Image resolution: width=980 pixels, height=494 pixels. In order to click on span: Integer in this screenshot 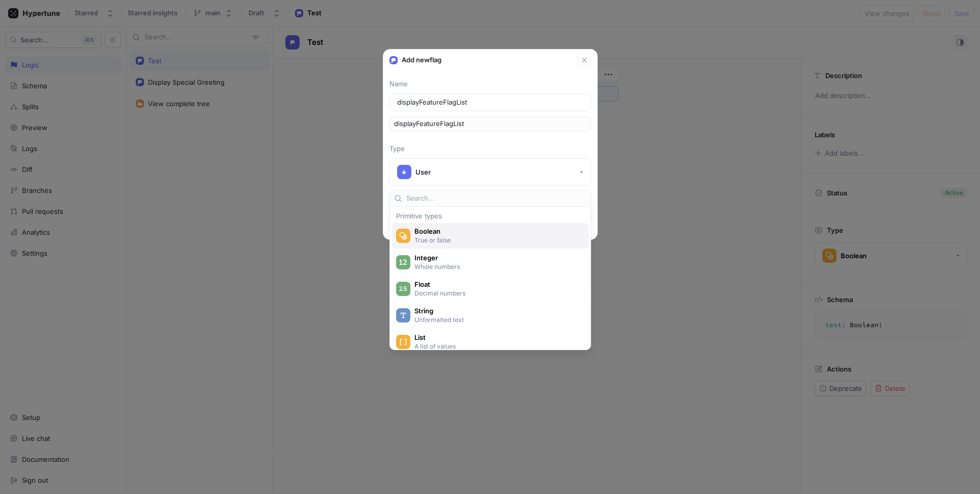, I will do `click(496, 258)`.